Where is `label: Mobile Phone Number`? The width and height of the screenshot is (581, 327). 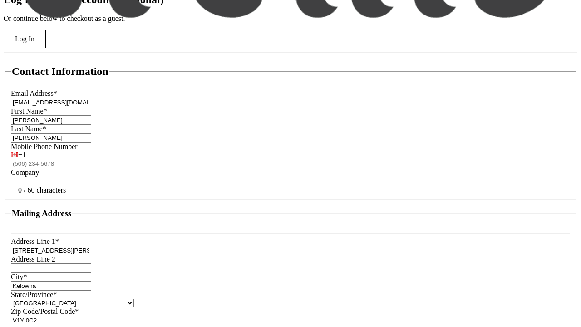 label: Mobile Phone Number is located at coordinates (44, 146).